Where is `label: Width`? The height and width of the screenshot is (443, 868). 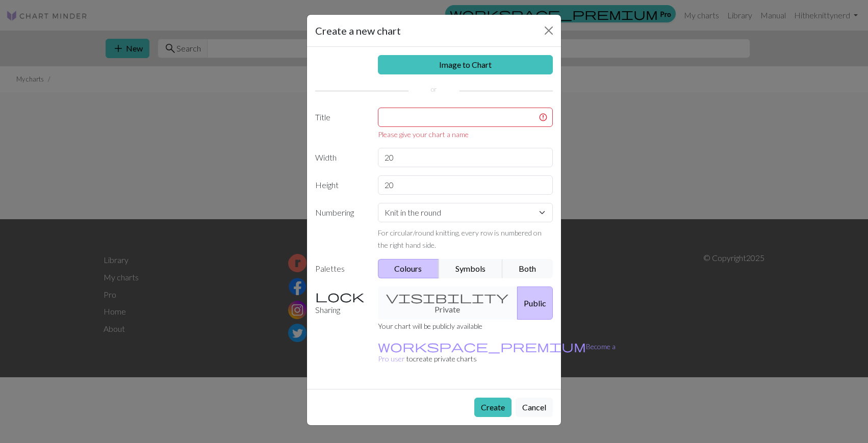 label: Width is located at coordinates (340, 157).